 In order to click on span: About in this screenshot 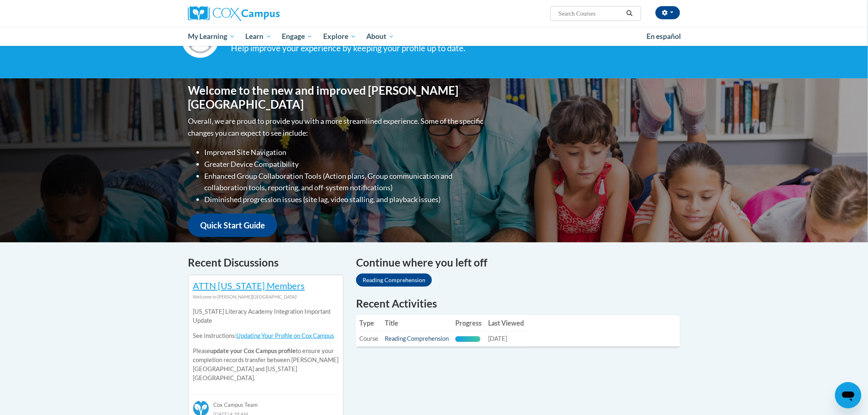, I will do `click(380, 36)`.